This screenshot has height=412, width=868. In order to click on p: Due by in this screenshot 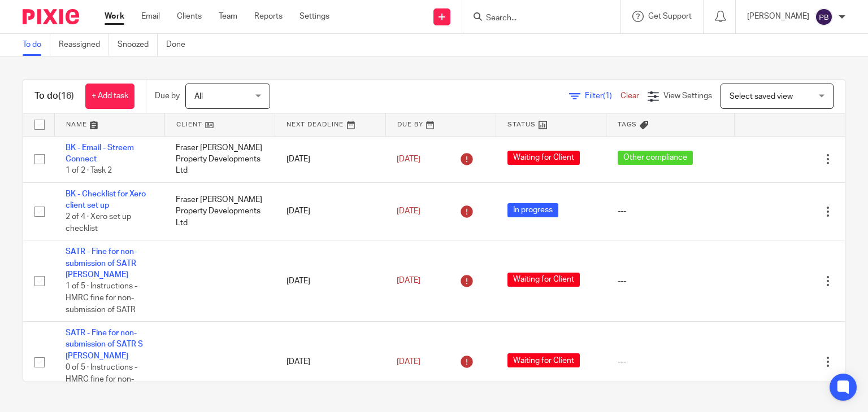, I will do `click(167, 96)`.